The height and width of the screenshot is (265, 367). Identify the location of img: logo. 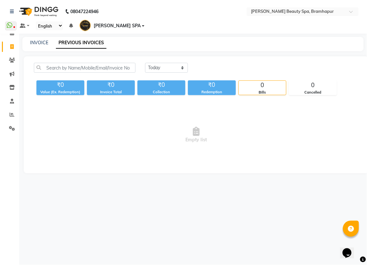
(38, 12).